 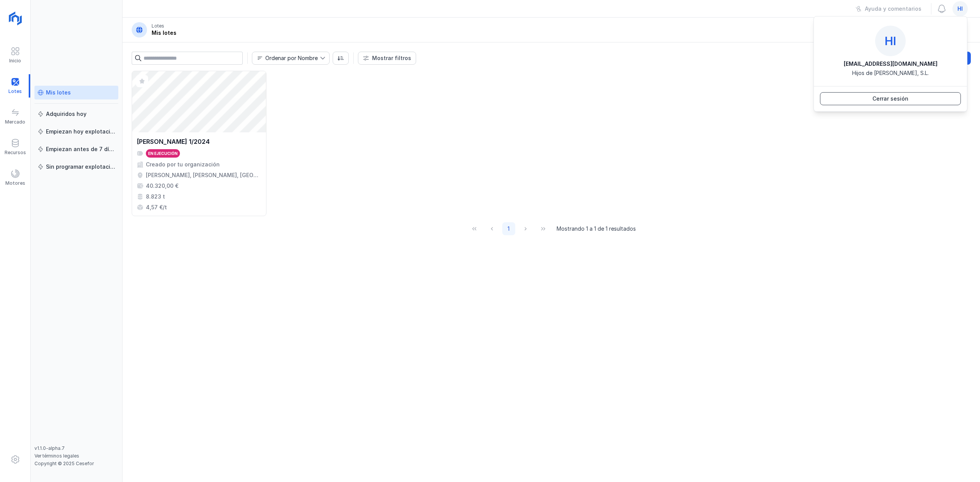 I want to click on span: Nombre, so click(x=286, y=58).